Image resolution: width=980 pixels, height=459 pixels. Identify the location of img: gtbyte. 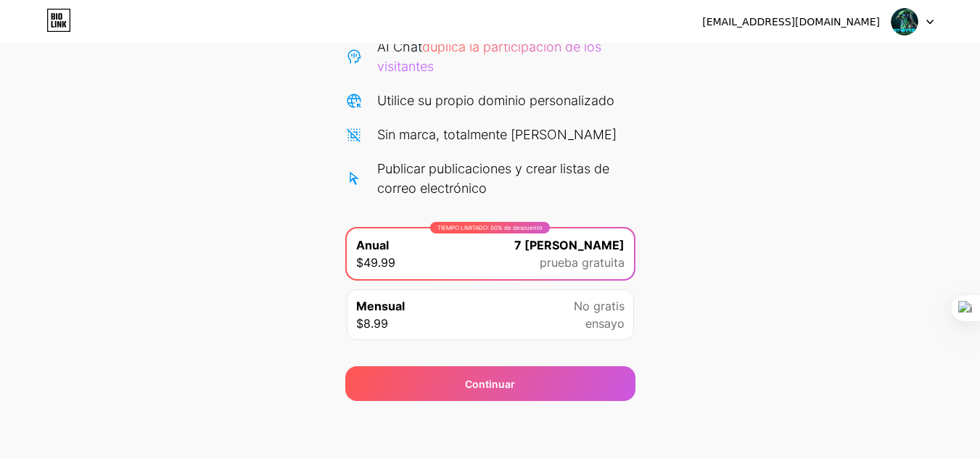
(904, 22).